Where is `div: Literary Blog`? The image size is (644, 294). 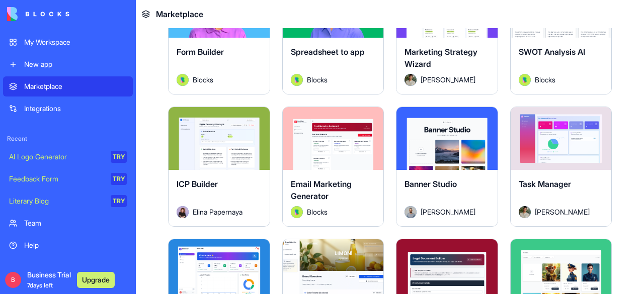 div: Literary Blog is located at coordinates (56, 201).